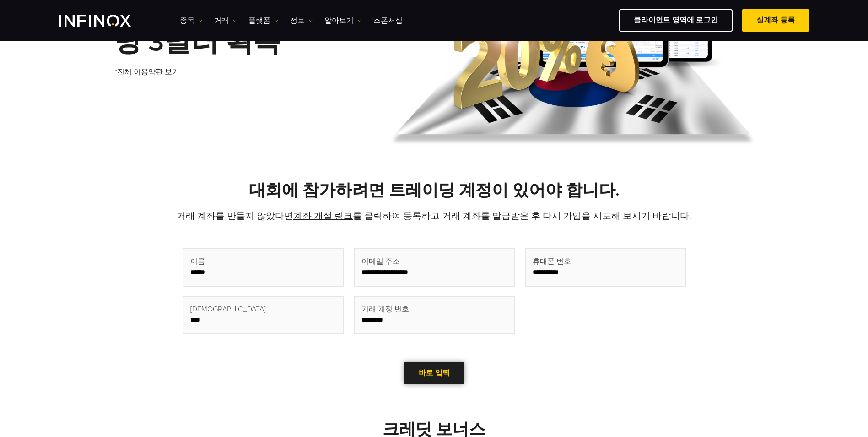  Describe the element at coordinates (198, 261) in the screenshot. I see `span: 이름` at that location.